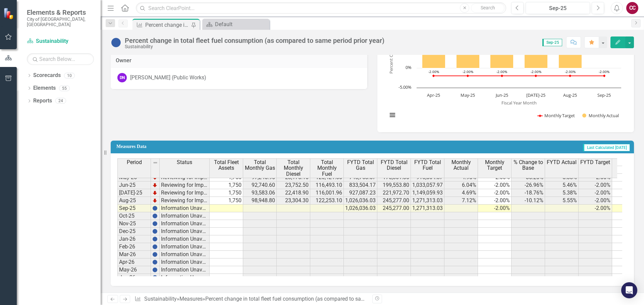 The image size is (644, 305). I want to click on path: Apr-25, -2. Monthly Target., so click(434, 76).